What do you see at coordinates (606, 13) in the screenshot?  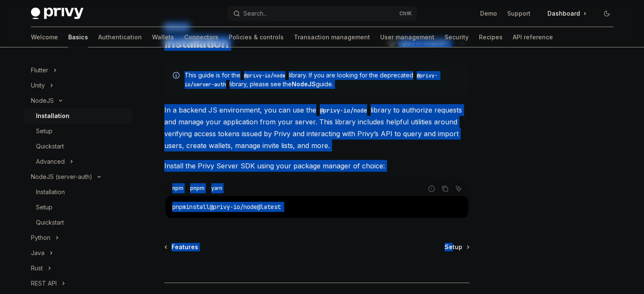 I see `button: Toggle dark mode` at bounding box center [606, 13].